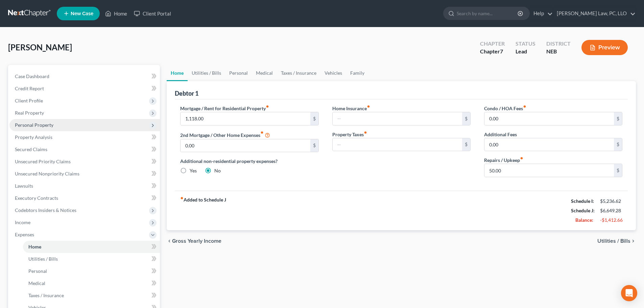  What do you see at coordinates (46, 296) in the screenshot?
I see `span: Taxes / Insurance` at bounding box center [46, 296].